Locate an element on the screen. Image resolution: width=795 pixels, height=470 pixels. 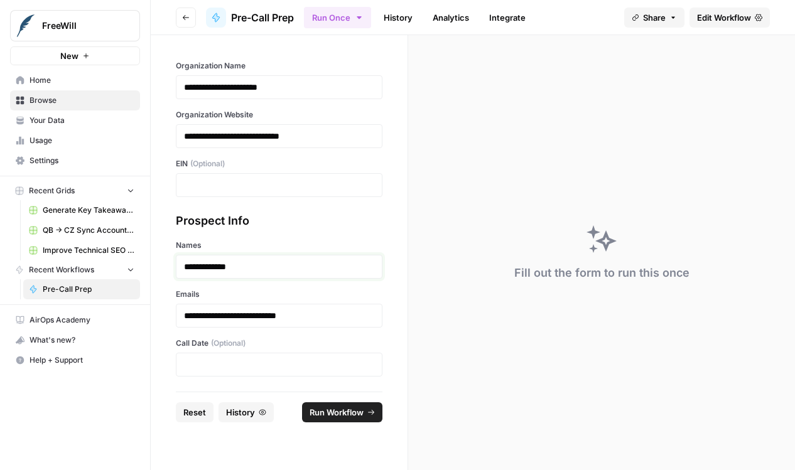
button: Share is located at coordinates (654, 18).